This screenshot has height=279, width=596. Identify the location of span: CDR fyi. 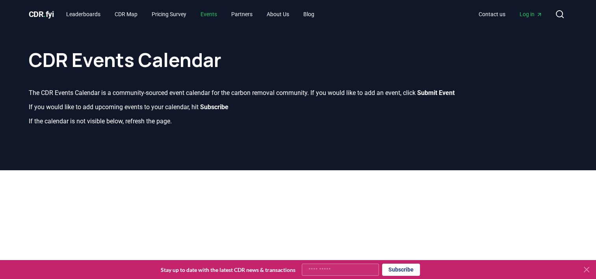
(41, 14).